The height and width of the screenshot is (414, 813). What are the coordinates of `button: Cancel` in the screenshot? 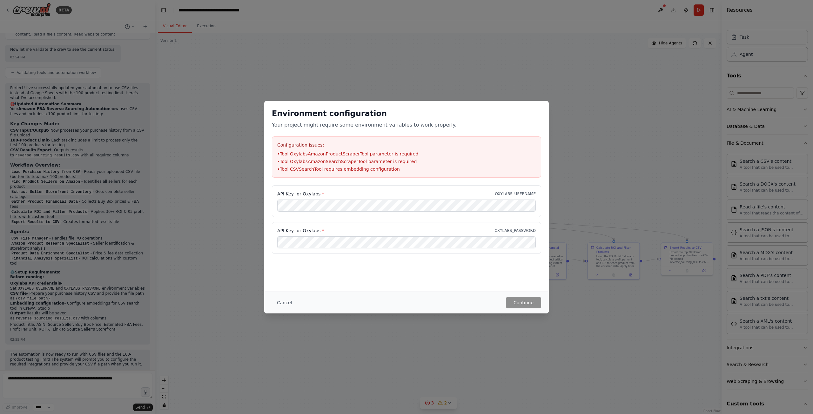 It's located at (284, 303).